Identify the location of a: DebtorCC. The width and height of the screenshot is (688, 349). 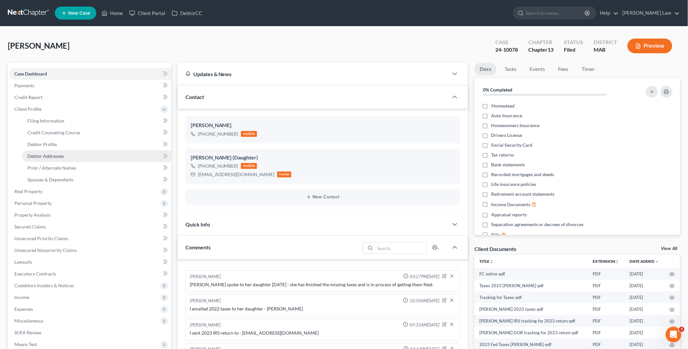
(187, 13).